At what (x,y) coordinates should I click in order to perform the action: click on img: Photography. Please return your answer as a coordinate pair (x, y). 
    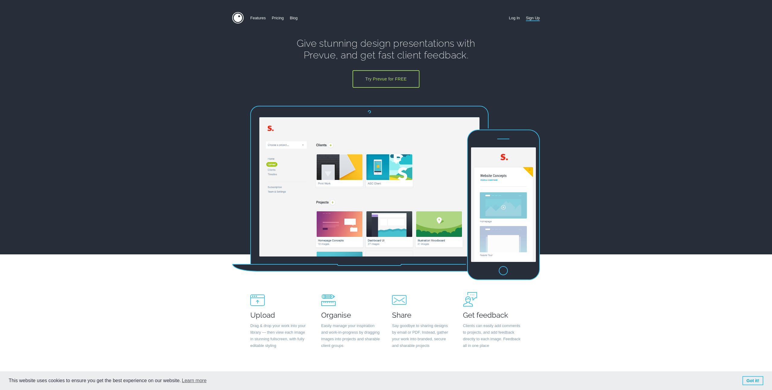
    Looking at the image, I should click on (340, 265).